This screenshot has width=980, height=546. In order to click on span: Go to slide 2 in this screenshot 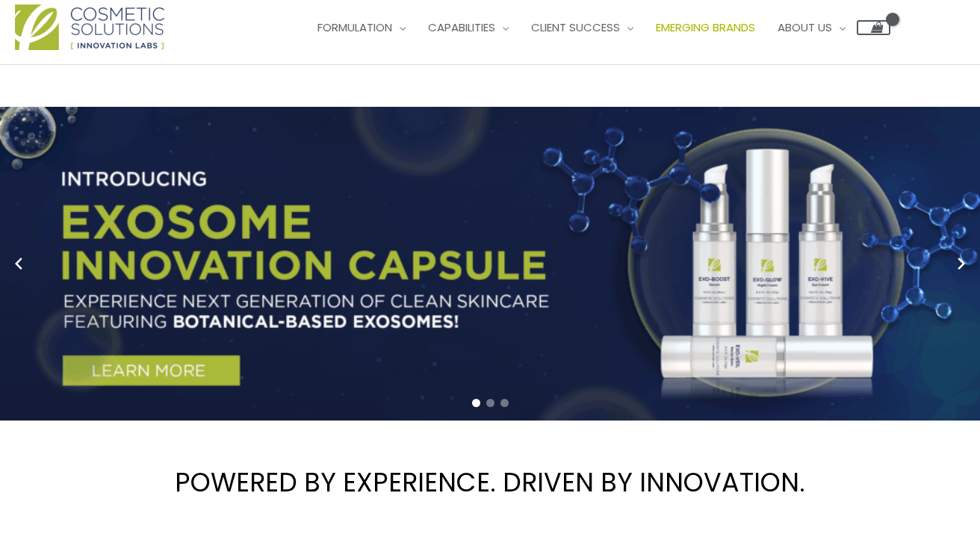, I will do `click(490, 402)`.